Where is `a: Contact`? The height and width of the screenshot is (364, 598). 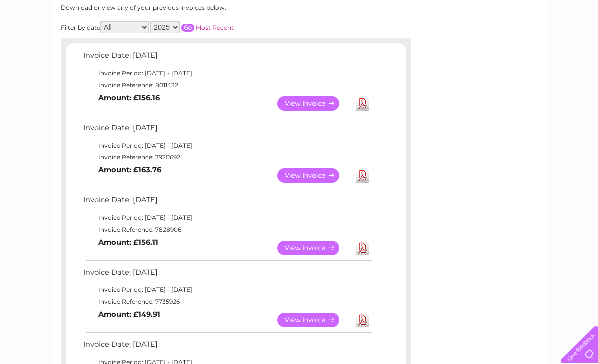 a: Contact is located at coordinates (543, 46).